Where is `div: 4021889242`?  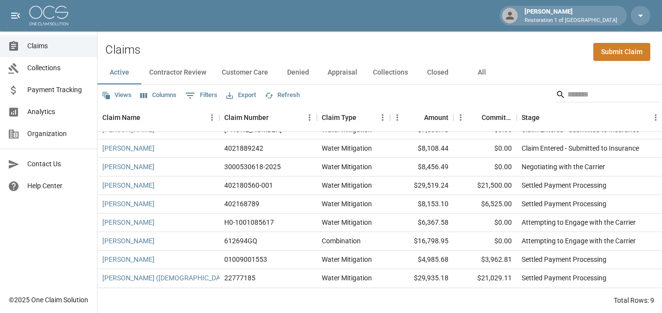
div: 4021889242 is located at coordinates (244, 148).